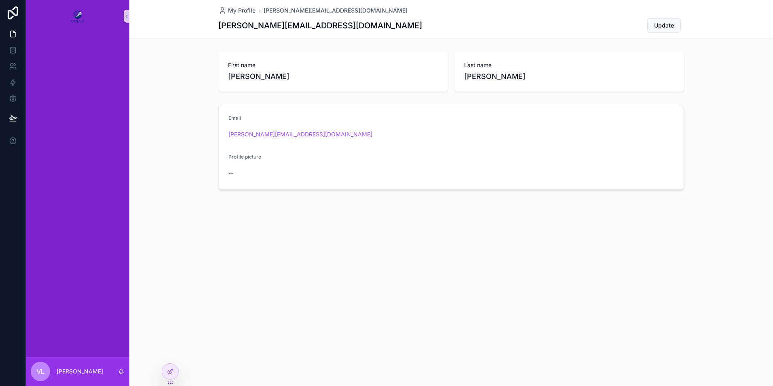  I want to click on span: Profile picture, so click(245, 157).